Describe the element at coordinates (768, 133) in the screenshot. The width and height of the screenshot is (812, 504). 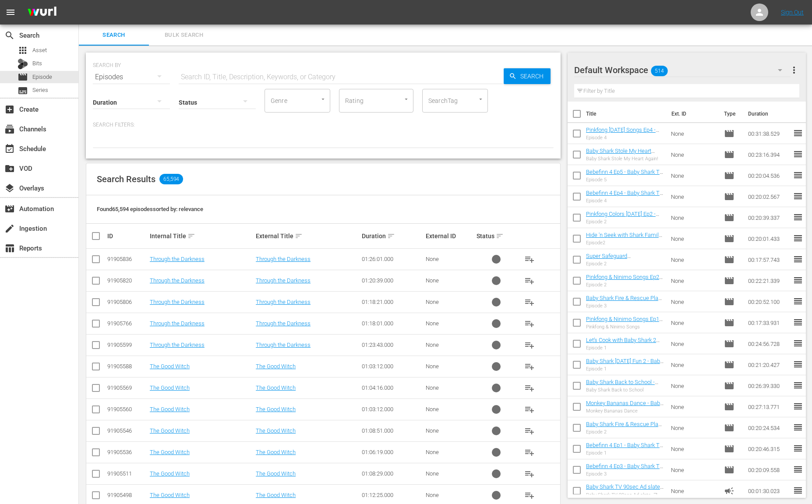
I see `td: 00:31:38.529` at that location.